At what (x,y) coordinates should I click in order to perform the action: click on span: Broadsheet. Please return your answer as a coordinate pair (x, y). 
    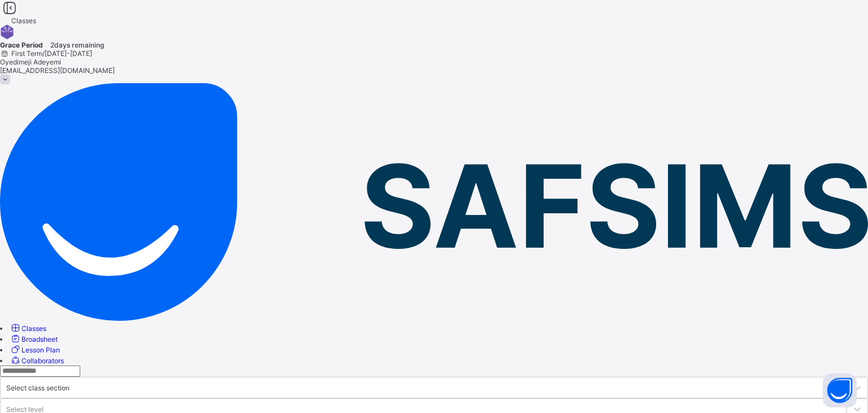
    Looking at the image, I should click on (39, 339).